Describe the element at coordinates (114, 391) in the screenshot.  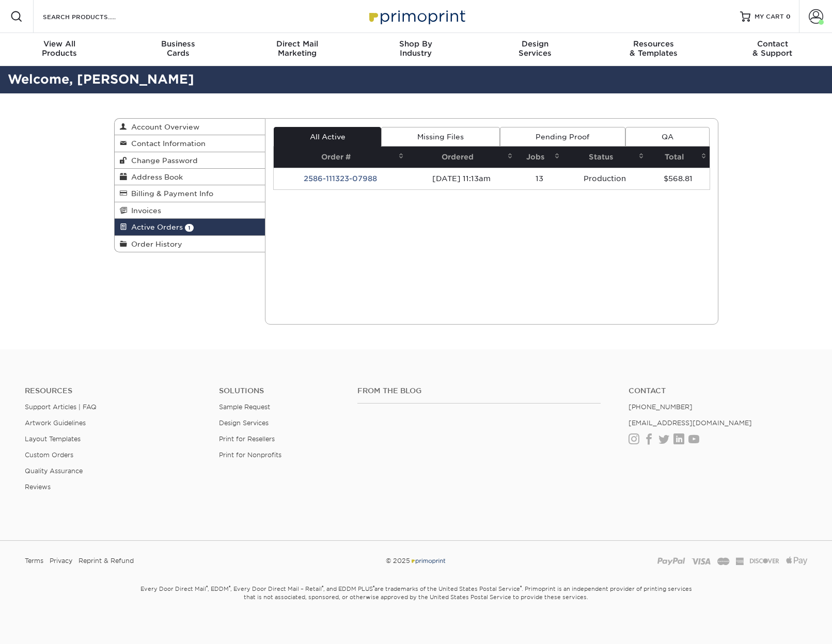
I see `h4: Resources` at that location.